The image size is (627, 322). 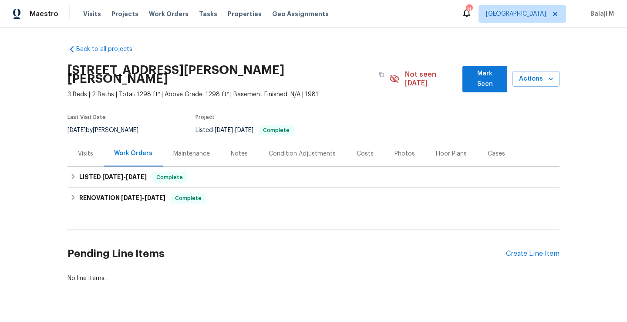 What do you see at coordinates (109, 49) in the screenshot?
I see `a: Back to all projects` at bounding box center [109, 49].